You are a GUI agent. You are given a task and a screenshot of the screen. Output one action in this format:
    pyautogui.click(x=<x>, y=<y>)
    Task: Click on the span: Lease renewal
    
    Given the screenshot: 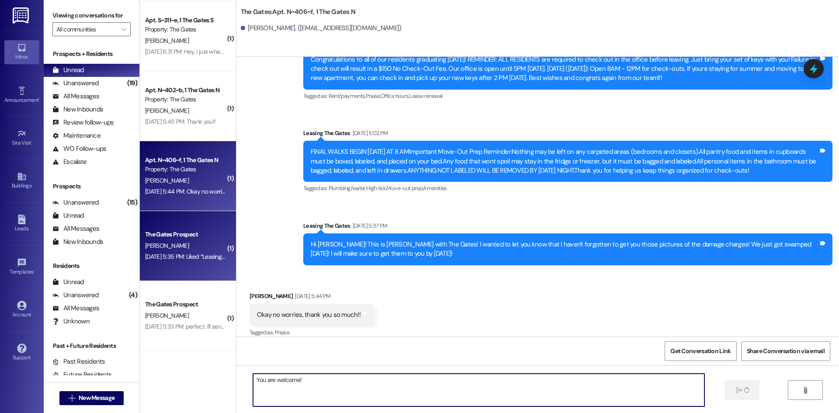 What is the action you would take?
    pyautogui.click(x=426, y=96)
    